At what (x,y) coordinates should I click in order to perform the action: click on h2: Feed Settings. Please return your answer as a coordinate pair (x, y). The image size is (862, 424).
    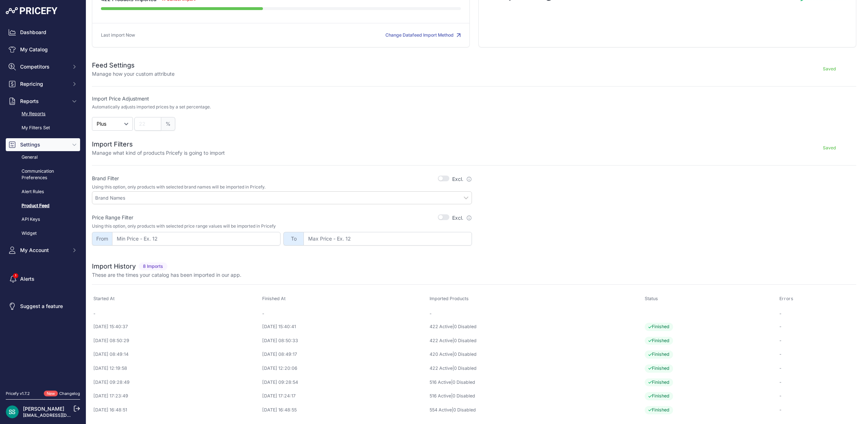
    Looking at the image, I should click on (133, 65).